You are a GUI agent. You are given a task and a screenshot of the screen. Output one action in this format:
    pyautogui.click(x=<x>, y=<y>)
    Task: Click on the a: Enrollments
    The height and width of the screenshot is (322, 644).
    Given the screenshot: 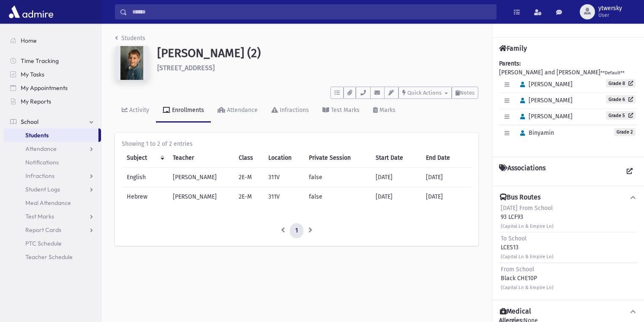 What is the action you would take?
    pyautogui.click(x=183, y=111)
    